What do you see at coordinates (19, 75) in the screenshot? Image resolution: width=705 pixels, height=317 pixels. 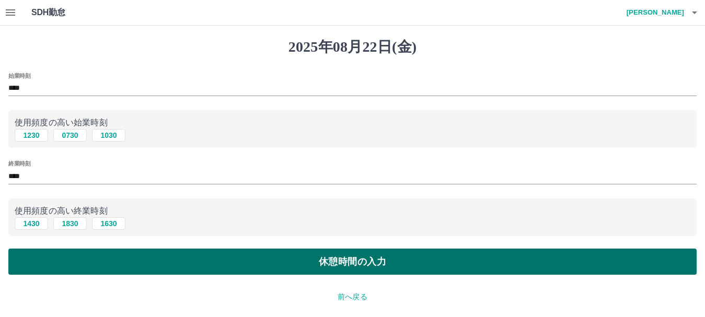 I see `label: 始業時刻` at bounding box center [19, 75].